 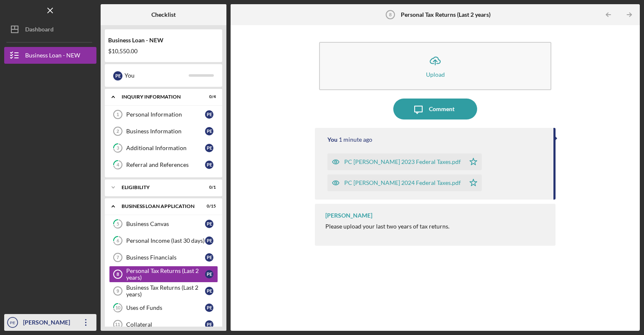 I want to click on tspan: 6, so click(x=118, y=240).